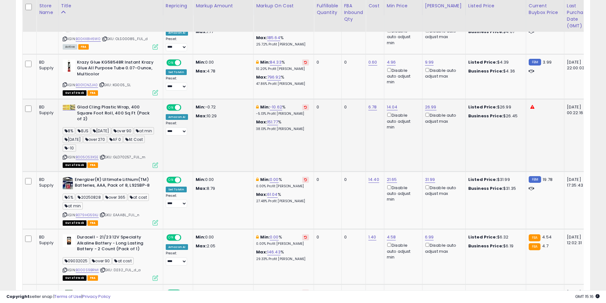  I want to click on div: $4.39, so click(494, 62).